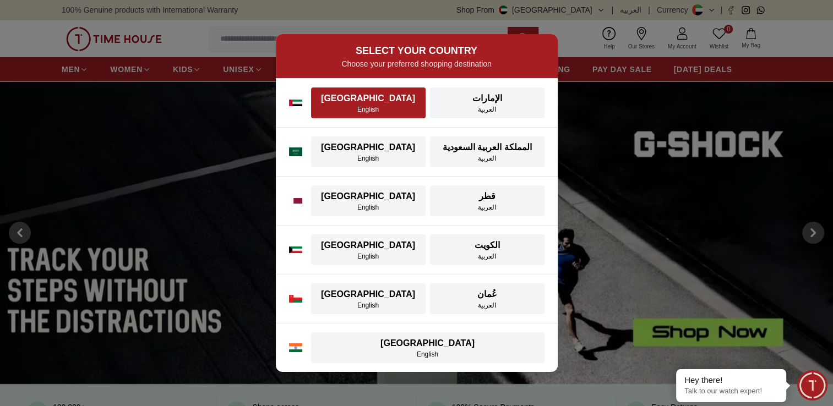 This screenshot has height=406, width=833. Describe the element at coordinates (487, 294) in the screenshot. I see `div: عُمان` at that location.